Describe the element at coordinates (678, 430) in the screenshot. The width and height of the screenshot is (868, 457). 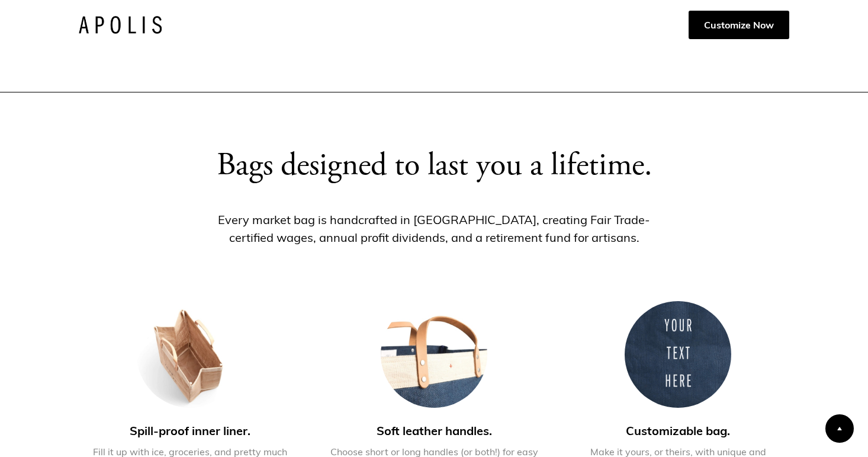
I see `h6: Customizable bag.` at that location.